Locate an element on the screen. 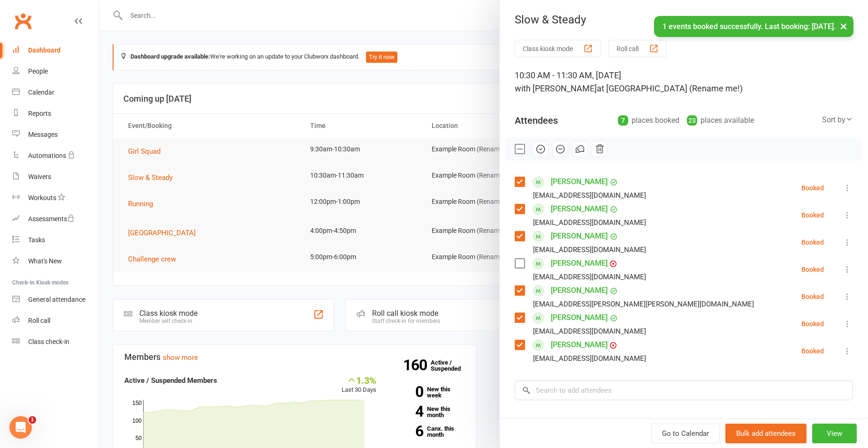 The height and width of the screenshot is (448, 868). a: Class kiosk mode is located at coordinates (56, 342).